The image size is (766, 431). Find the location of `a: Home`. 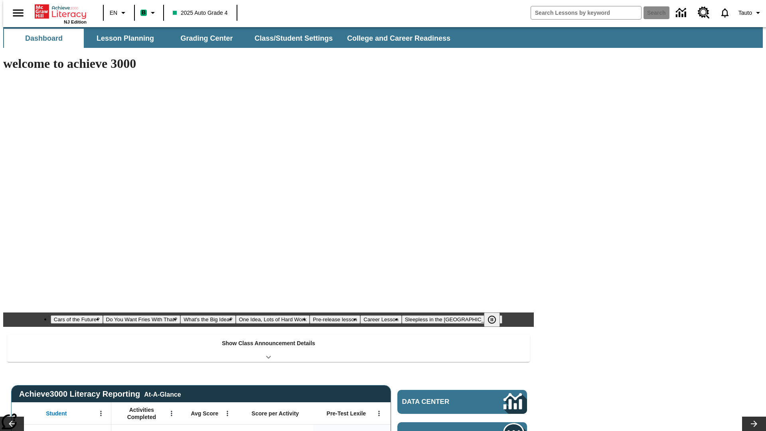

a: Home is located at coordinates (61, 12).